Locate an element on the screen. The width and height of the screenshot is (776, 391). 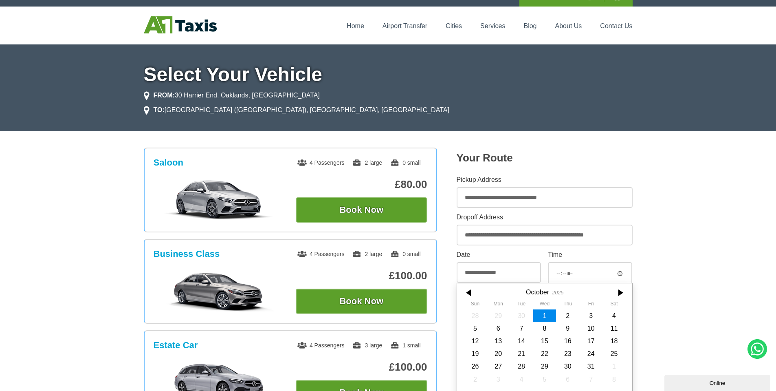
h3: Estate Car is located at coordinates (176, 345).